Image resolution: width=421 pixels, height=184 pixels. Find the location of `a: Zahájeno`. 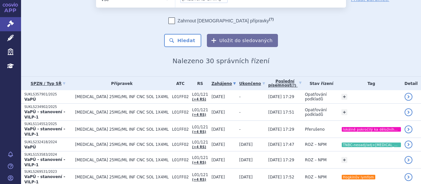

a: Zahájeno is located at coordinates (224, 84).